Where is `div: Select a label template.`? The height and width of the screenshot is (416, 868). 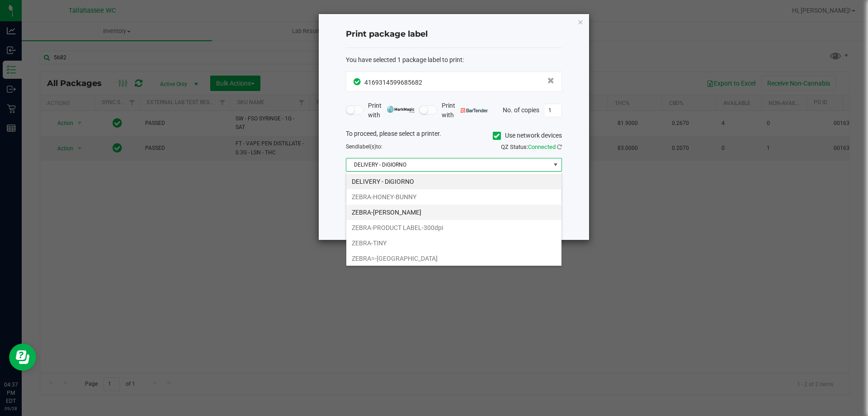 div: Select a label template. is located at coordinates (454, 182).